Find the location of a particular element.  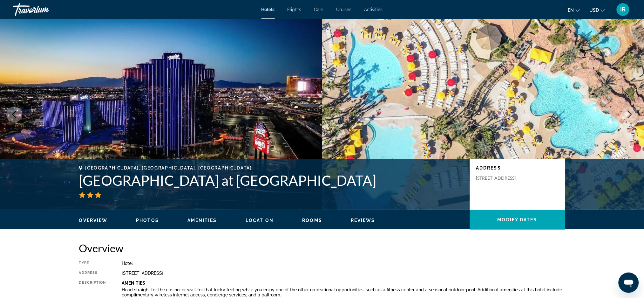

button: Previous image is located at coordinates (14, 114).